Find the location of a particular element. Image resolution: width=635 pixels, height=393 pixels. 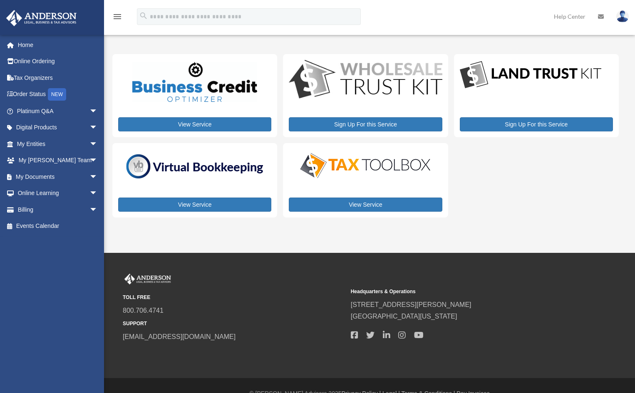

small: TOLL FREE is located at coordinates (234, 298).